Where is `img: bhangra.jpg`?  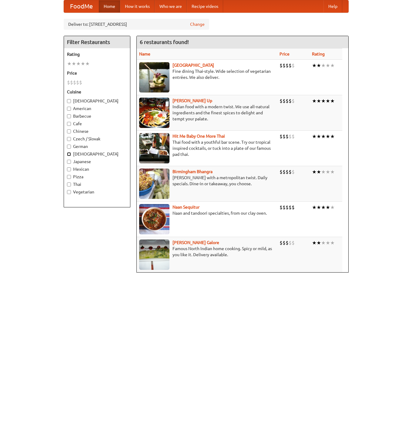 img: bhangra.jpg is located at coordinates (154, 184).